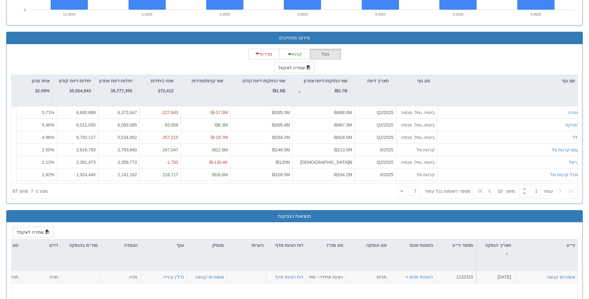  Describe the element at coordinates (281, 149) in the screenshot. I see `span: ₪148.9M` at that location.